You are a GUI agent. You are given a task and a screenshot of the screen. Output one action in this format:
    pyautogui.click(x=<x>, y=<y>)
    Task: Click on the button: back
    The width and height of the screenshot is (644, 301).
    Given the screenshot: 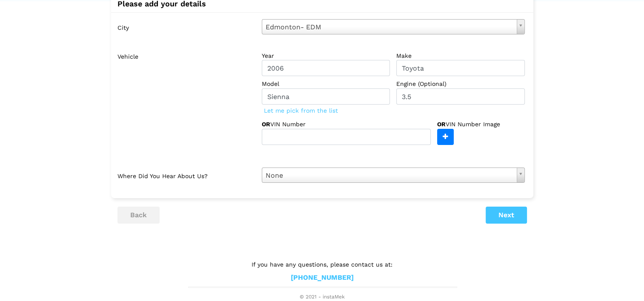 What is the action you would take?
    pyautogui.click(x=138, y=215)
    